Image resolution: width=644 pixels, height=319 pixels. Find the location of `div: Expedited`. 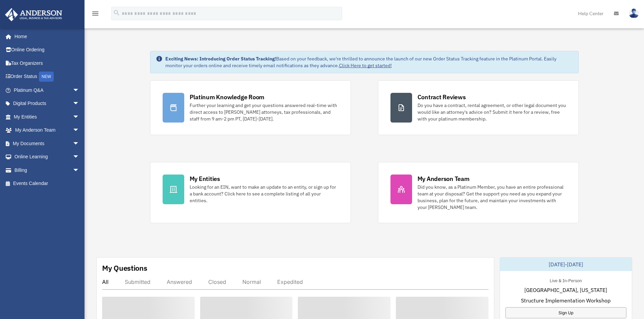

div: Expedited is located at coordinates (290, 282).